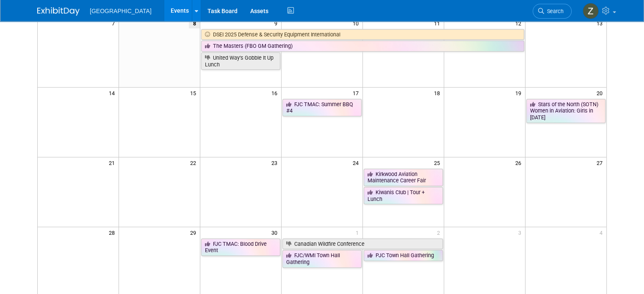  Describe the element at coordinates (438, 23) in the screenshot. I see `span: 11` at that location.